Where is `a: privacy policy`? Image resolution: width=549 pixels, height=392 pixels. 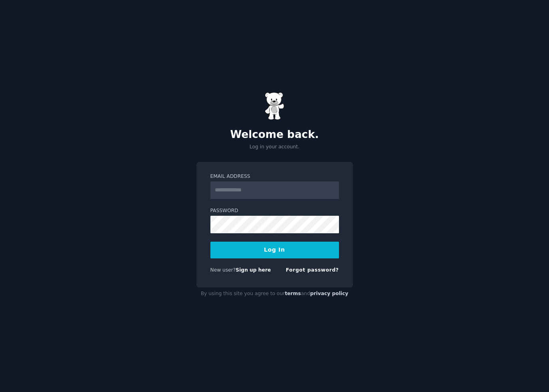
a: privacy policy is located at coordinates (329, 293).